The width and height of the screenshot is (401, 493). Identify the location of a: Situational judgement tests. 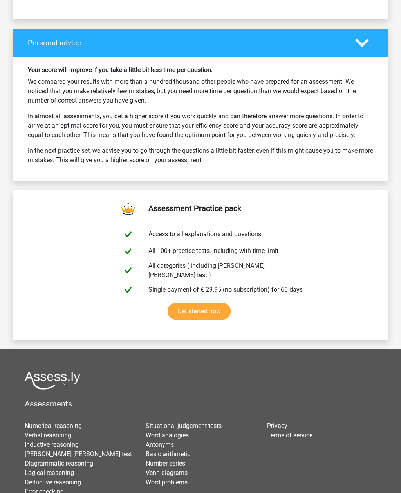
(184, 426).